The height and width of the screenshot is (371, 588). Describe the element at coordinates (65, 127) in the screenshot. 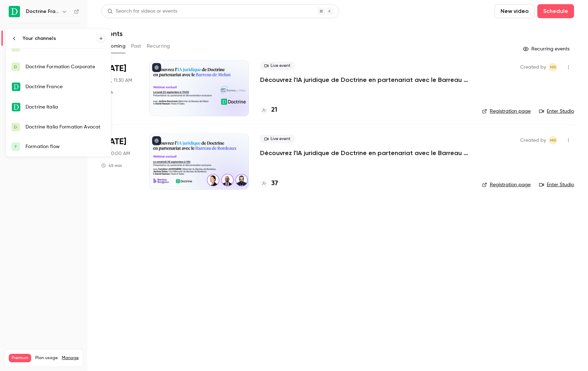

I see `div: Doctrine Italia Formation Avocat` at that location.